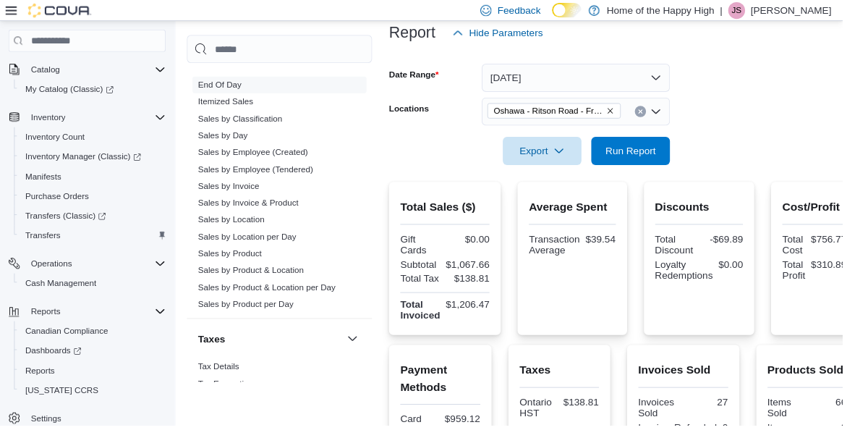 Image resolution: width=868 pixels, height=438 pixels. What do you see at coordinates (363, 349) in the screenshot?
I see `button: Taxes` at bounding box center [363, 349].